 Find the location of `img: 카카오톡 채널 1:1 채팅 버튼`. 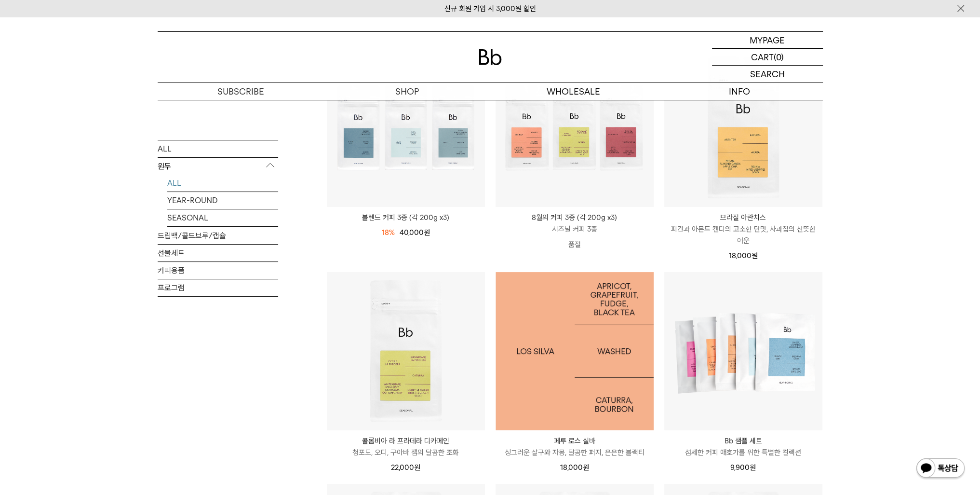

img: 카카오톡 채널 1:1 채팅 버튼 is located at coordinates (940, 469).